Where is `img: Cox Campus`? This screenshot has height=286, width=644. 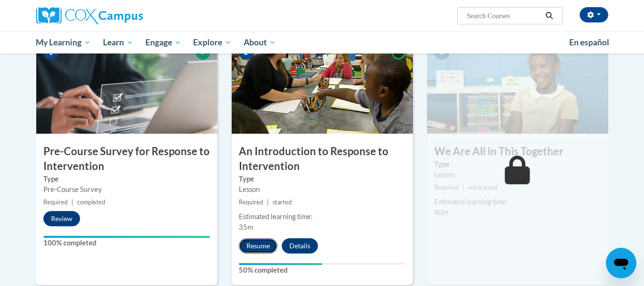 img: Cox Campus is located at coordinates (89, 16).